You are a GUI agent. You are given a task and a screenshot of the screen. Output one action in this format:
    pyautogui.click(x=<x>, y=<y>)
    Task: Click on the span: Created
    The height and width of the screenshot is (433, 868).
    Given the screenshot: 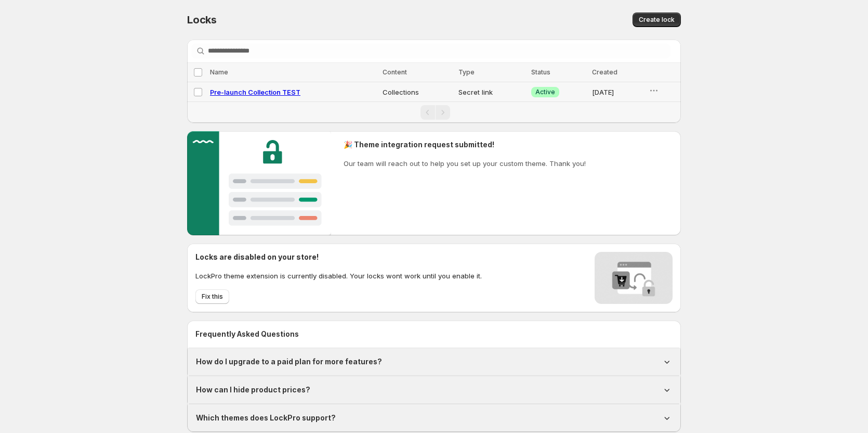 What is the action you would take?
    pyautogui.click(x=605, y=72)
    